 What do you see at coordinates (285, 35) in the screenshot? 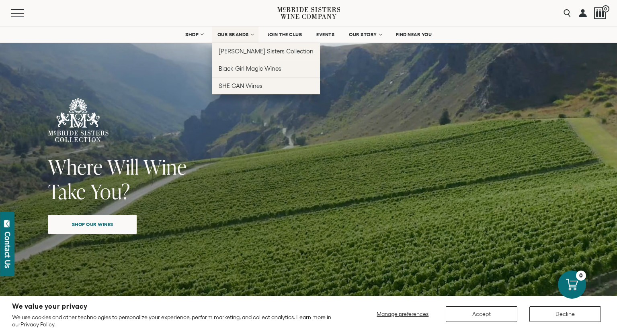
I see `a: JOIN THE CLUB` at bounding box center [285, 35].